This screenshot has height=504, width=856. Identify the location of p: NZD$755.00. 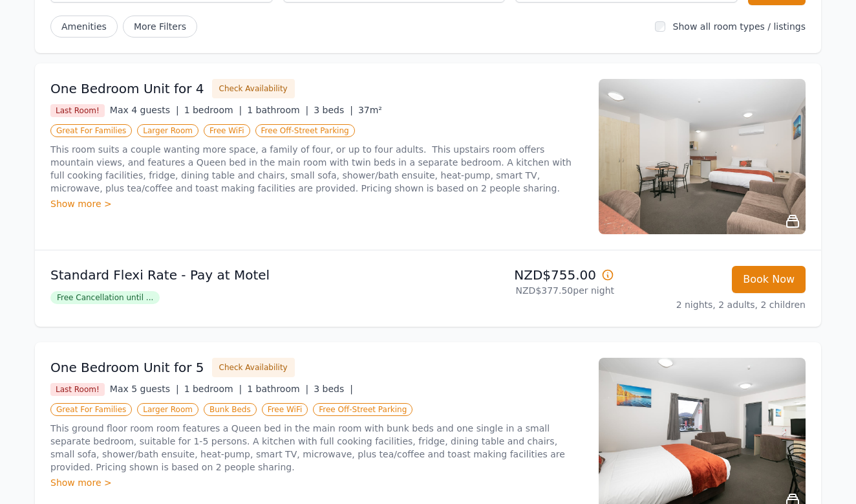
(523, 275).